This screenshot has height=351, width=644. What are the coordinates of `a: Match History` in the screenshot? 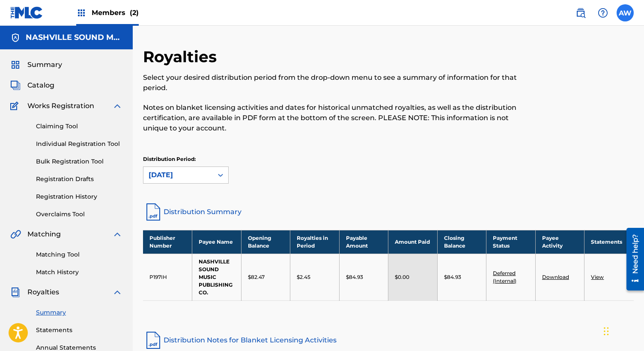 It's located at (79, 272).